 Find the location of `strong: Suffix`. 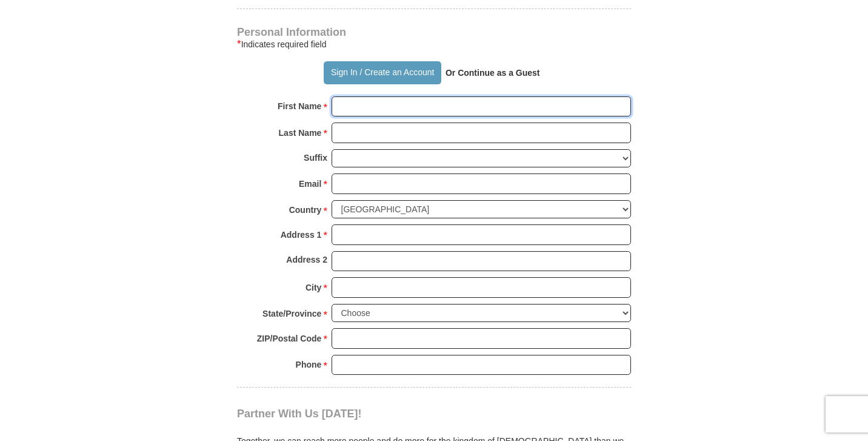

strong: Suffix is located at coordinates (315, 158).